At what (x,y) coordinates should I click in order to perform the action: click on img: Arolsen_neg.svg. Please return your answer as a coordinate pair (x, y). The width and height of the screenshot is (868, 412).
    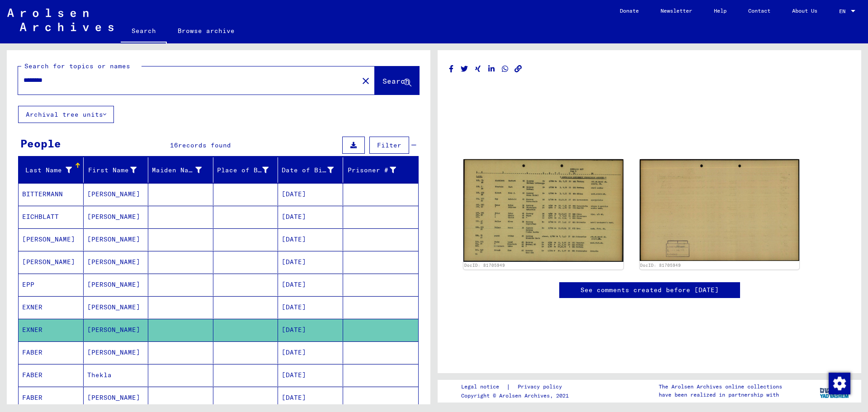
    Looking at the image, I should click on (60, 20).